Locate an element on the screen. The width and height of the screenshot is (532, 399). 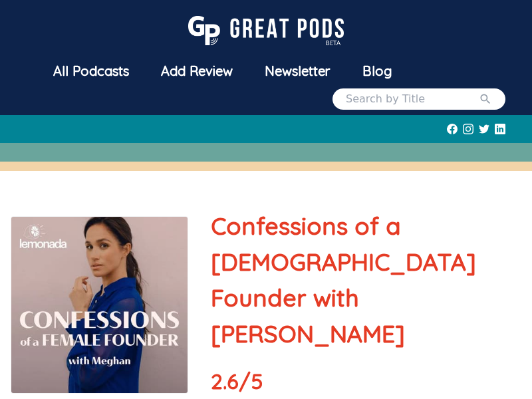
a: Add Review is located at coordinates (197, 71).